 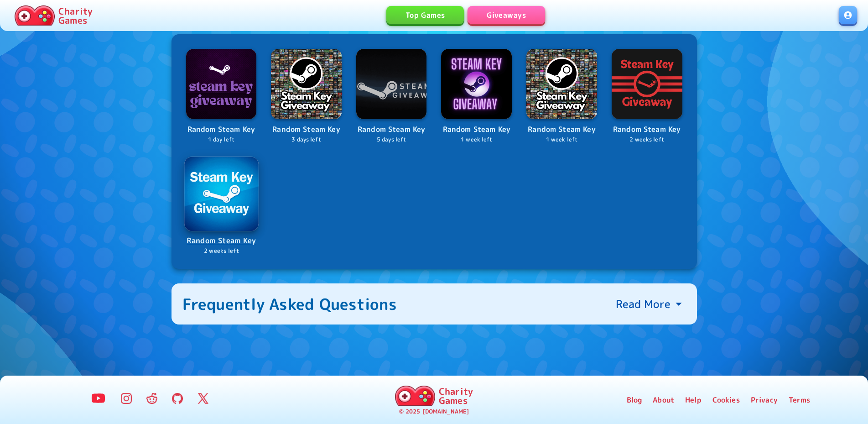 I want to click on a: Giveaways, so click(x=506, y=15).